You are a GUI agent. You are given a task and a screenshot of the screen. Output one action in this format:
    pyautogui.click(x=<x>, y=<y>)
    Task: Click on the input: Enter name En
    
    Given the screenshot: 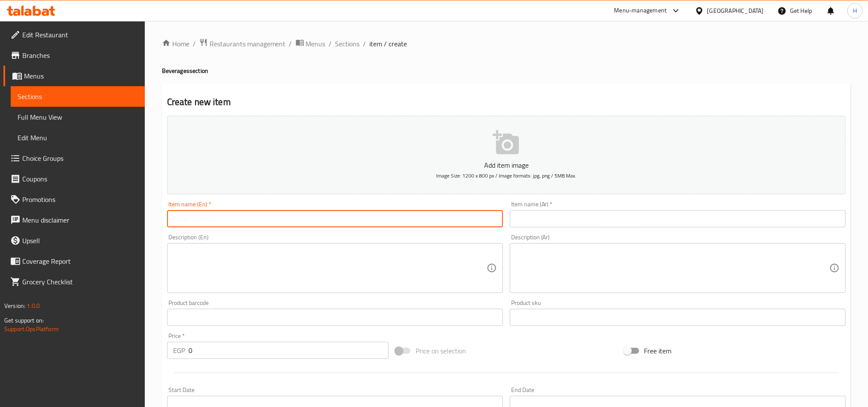 What is the action you would take?
    pyautogui.click(x=335, y=219)
    